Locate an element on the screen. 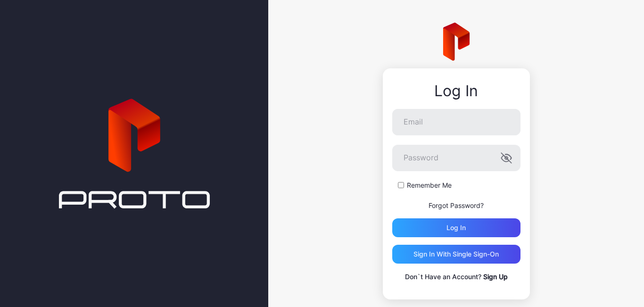 Image resolution: width=644 pixels, height=307 pixels. div: Log In is located at coordinates (457, 91).